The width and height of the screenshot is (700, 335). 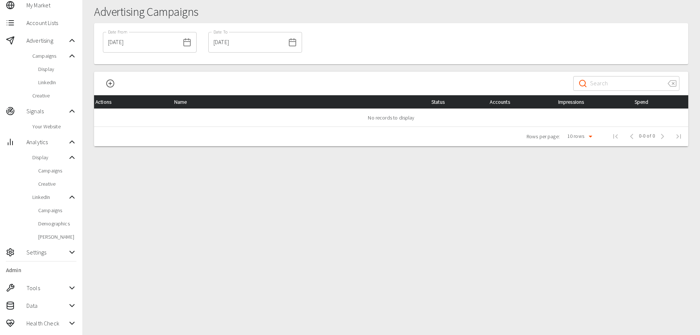 I want to click on span: Spend, so click(x=647, y=102).